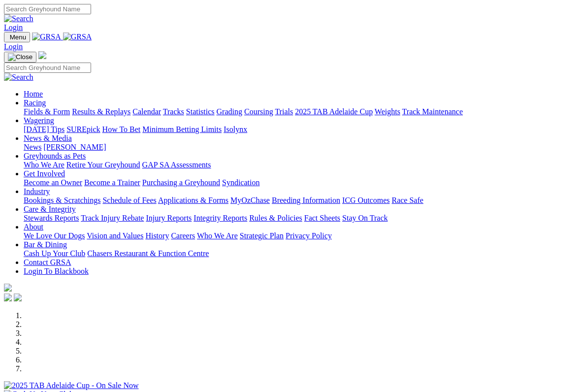 This screenshot has width=581, height=392. What do you see at coordinates (408, 200) in the screenshot?
I see `a: Race Safe` at bounding box center [408, 200].